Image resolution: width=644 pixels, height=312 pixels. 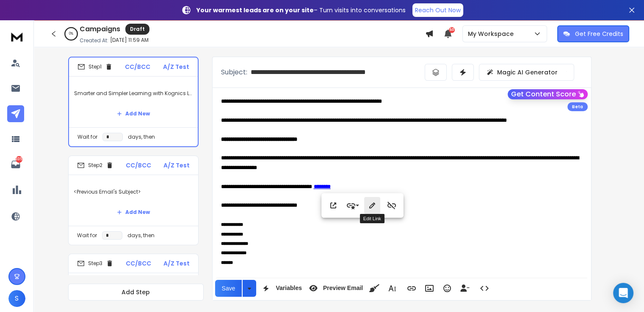 What do you see at coordinates (133, 94) in the screenshot?
I see `p: Smarter and Simpler Learning with Kognics LMS` at bounding box center [133, 94].